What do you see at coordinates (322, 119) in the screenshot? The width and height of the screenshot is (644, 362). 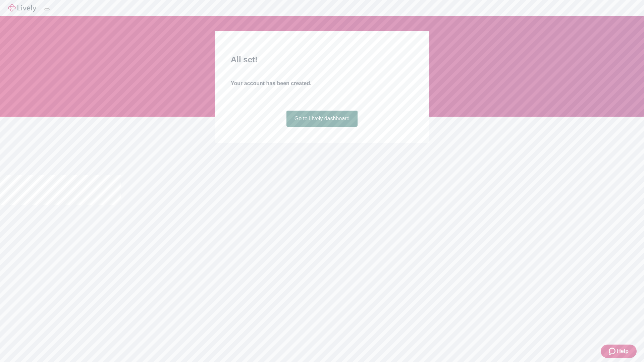 I see `a: Go to Lively dashboard` at bounding box center [322, 119].